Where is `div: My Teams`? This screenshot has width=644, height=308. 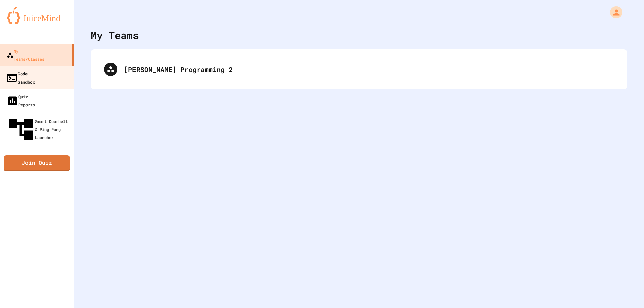 div: My Teams is located at coordinates (115, 35).